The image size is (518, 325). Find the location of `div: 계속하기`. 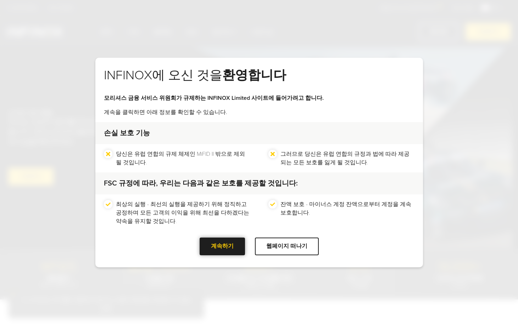

div: 계속하기 is located at coordinates (222, 246).